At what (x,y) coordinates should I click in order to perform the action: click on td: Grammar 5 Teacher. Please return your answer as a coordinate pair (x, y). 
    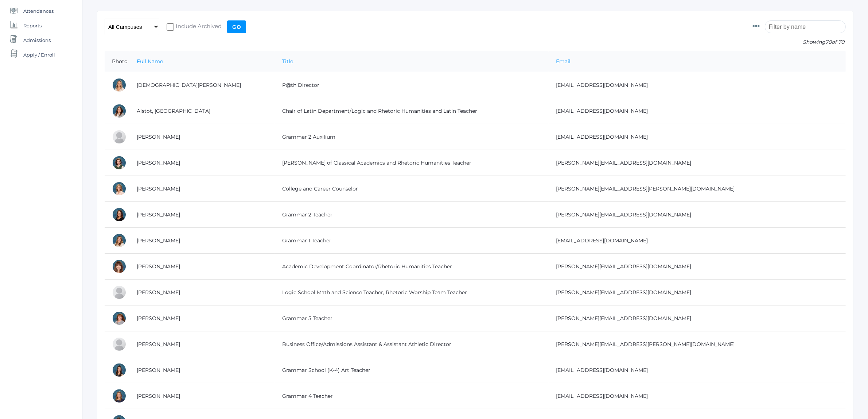
    Looking at the image, I should click on (411, 318).